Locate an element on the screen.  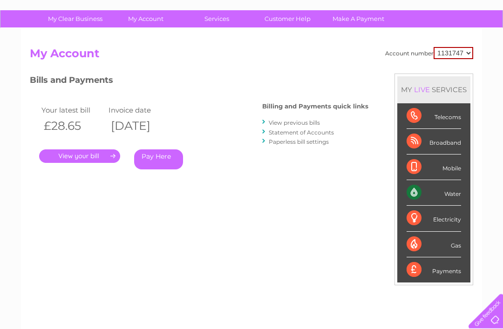
a: Blog is located at coordinates (429, 43).